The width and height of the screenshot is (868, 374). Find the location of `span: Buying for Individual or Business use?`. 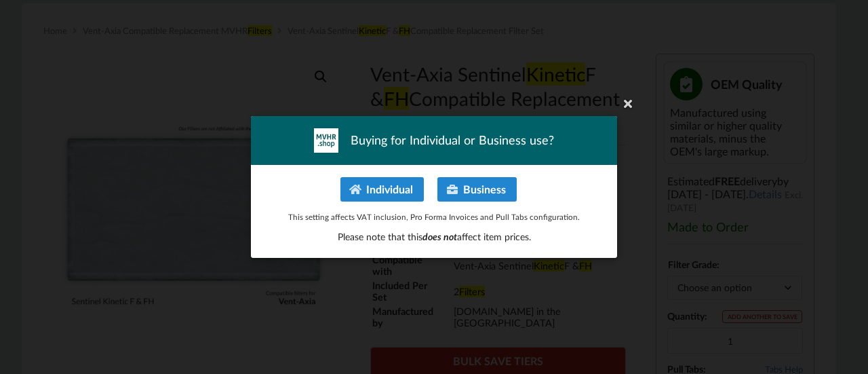

span: Buying for Individual or Business use? is located at coordinates (453, 140).